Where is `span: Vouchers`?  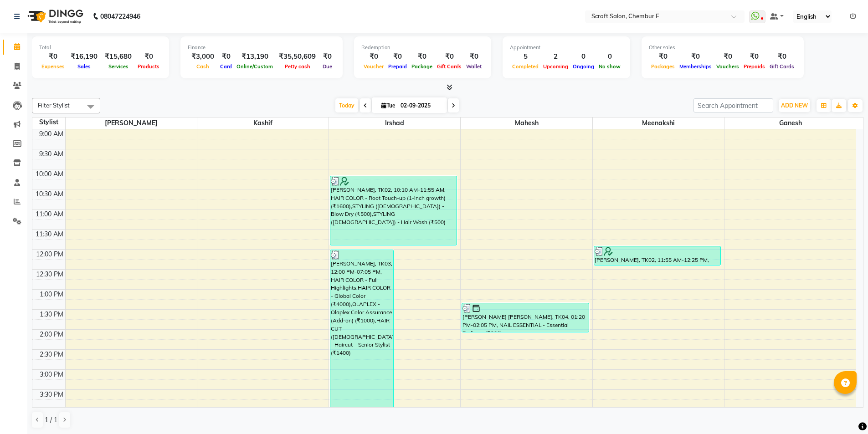 span: Vouchers is located at coordinates (728, 67).